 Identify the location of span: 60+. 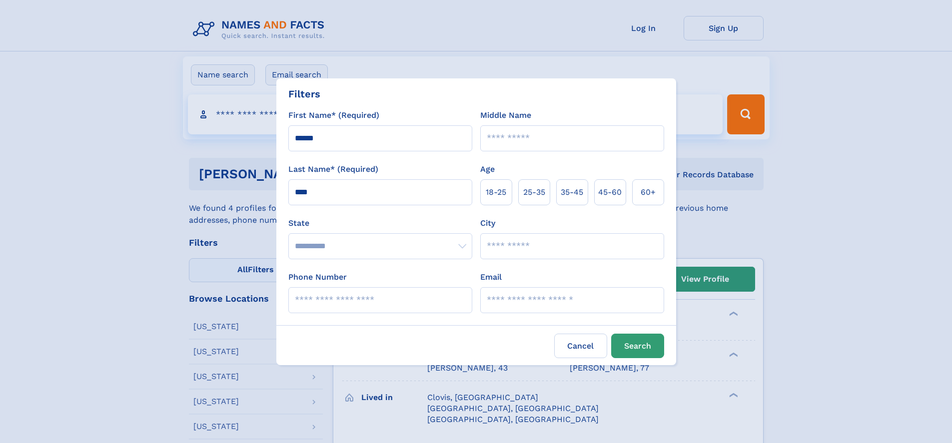
(648, 192).